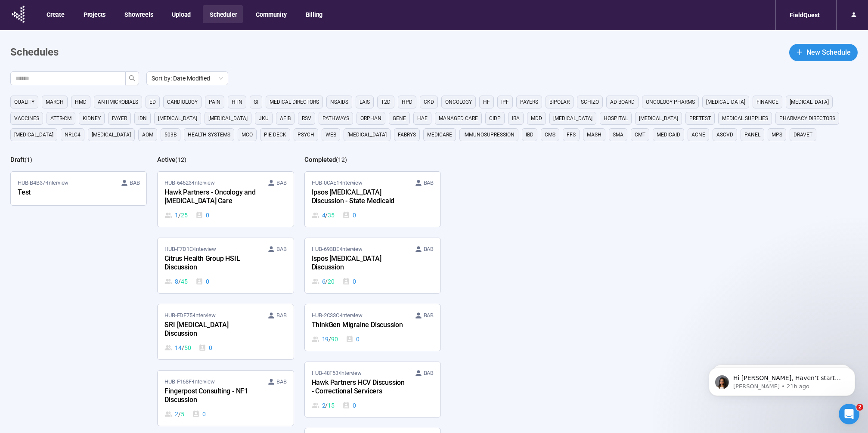 This screenshot has width=868, height=433. Describe the element at coordinates (429, 102) in the screenshot. I see `span: CKD` at that location.